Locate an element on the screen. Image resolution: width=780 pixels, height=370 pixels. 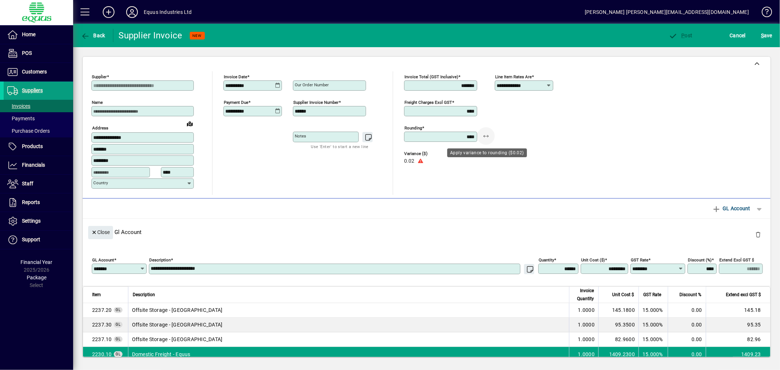
span: Reports is located at coordinates (31, 202).